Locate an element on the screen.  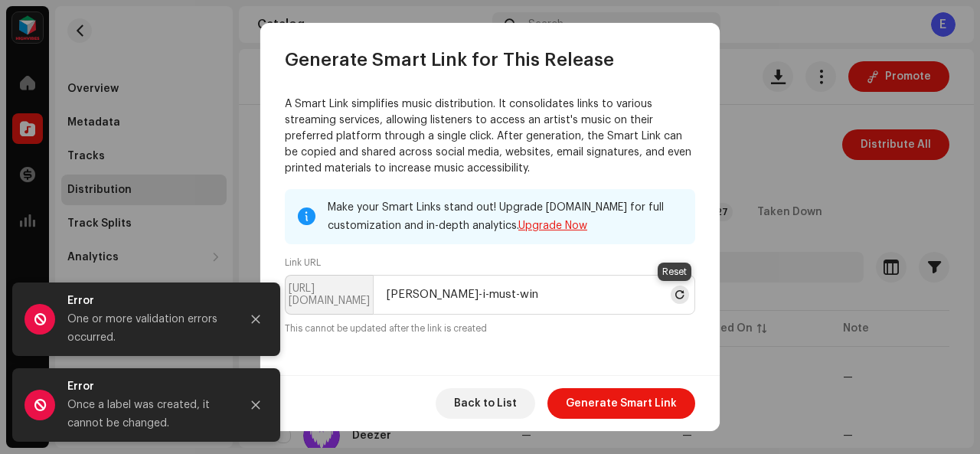
button: Generate Smart Link is located at coordinates (621, 404).